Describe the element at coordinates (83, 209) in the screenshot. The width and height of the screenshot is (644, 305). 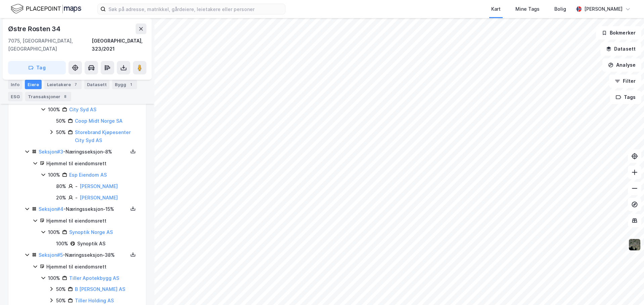
I see `div: - Næringsseksjon - 15%` at that location.